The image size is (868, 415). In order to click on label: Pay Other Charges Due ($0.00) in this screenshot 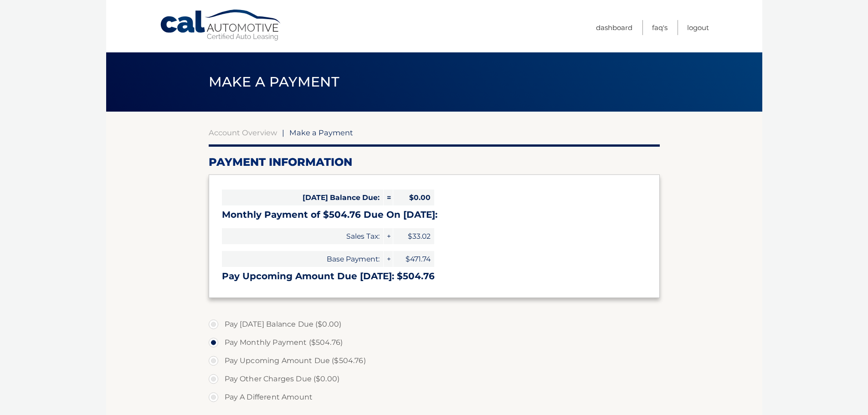, I will do `click(434, 379)`.